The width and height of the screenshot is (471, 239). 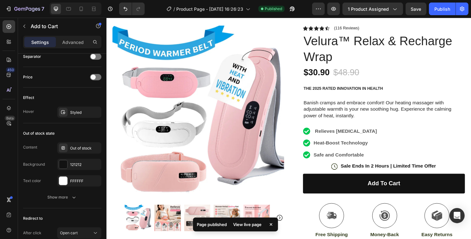 What do you see at coordinates (10, 118) in the screenshot?
I see `div: Beta` at bounding box center [10, 118].